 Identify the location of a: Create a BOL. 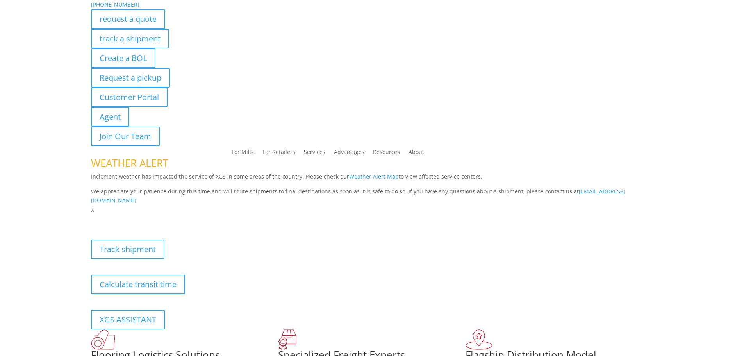
(123, 58).